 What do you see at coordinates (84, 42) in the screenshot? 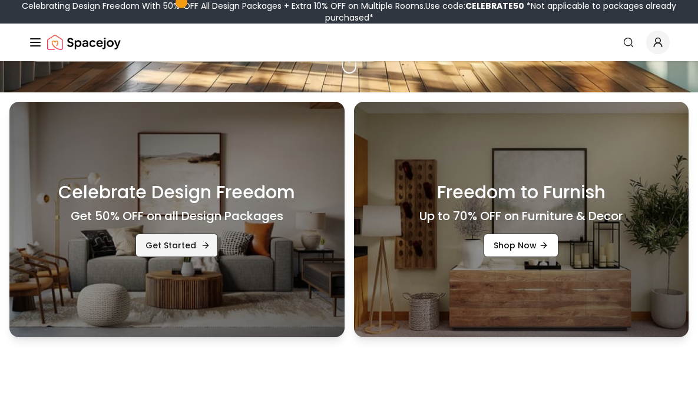
I see `img: Spacejoy Logo` at bounding box center [84, 42].